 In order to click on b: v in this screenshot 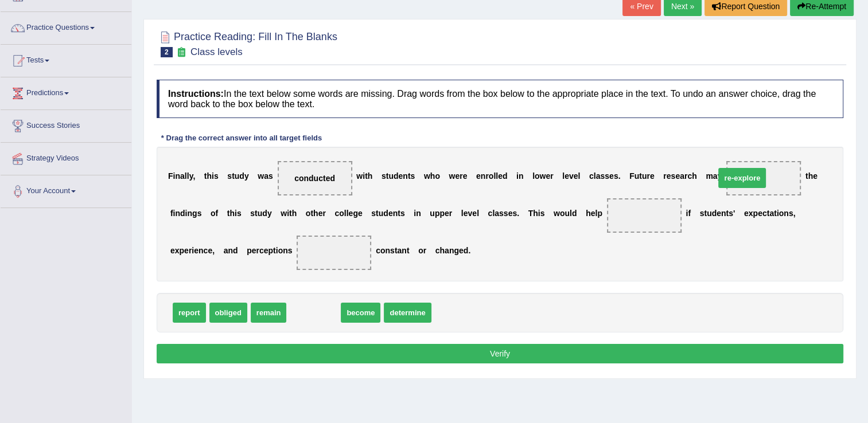, I will do `click(571, 176)`.